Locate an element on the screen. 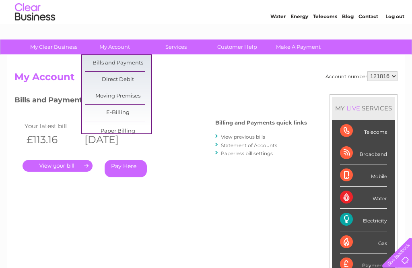  a: My Account is located at coordinates (115, 47).